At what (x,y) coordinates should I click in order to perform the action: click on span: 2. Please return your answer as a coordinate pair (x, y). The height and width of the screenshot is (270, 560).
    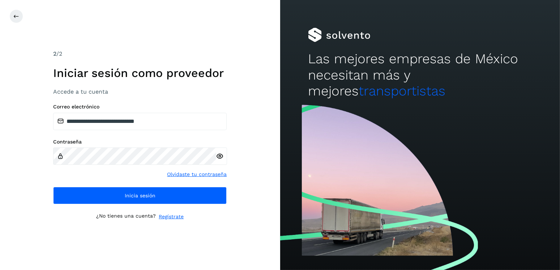
    Looking at the image, I should click on (55, 54).